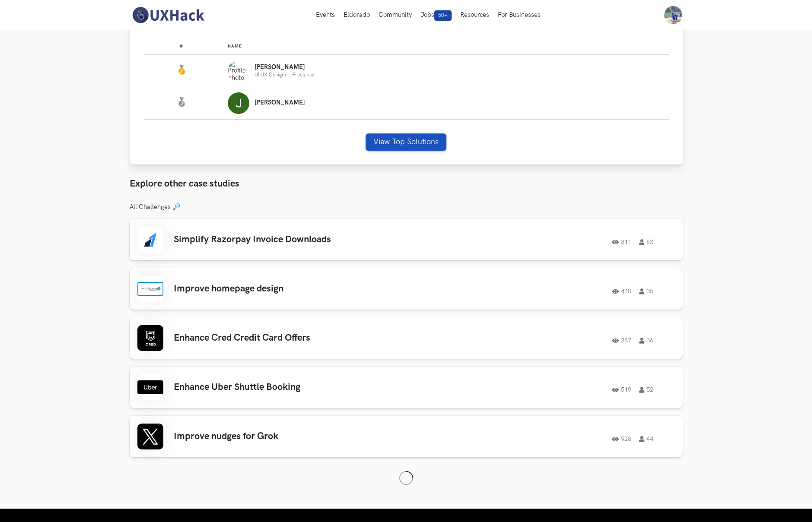 This screenshot has width=812, height=522. I want to click on h3: All Challenges 🔎, so click(406, 208).